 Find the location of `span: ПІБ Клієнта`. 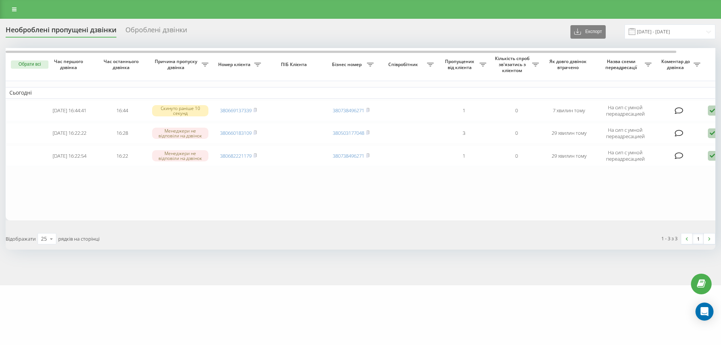

span: ПІБ Клієнта is located at coordinates (295, 65).